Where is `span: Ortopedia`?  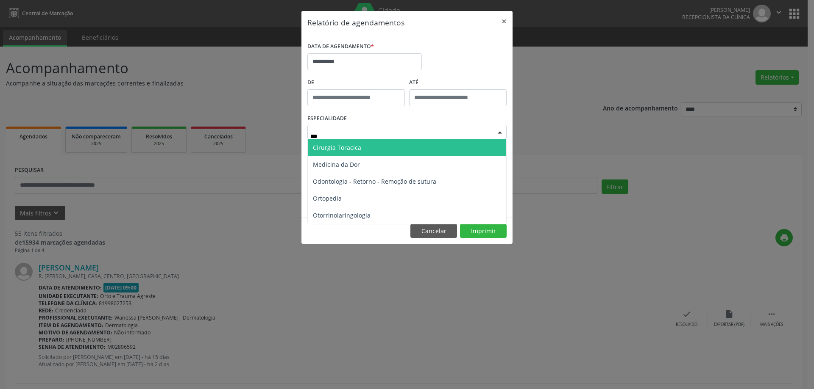
span: Ortopedia is located at coordinates (327, 198).